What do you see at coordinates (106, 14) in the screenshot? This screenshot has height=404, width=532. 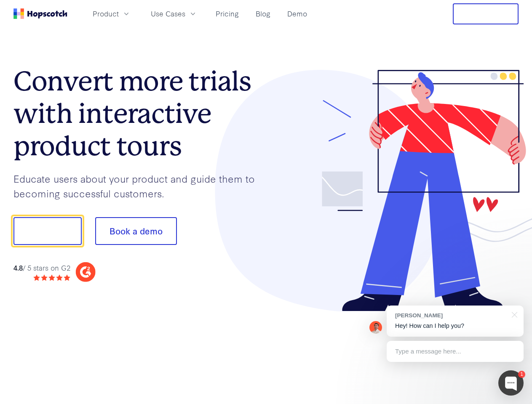 I see `span: Product` at bounding box center [106, 14].